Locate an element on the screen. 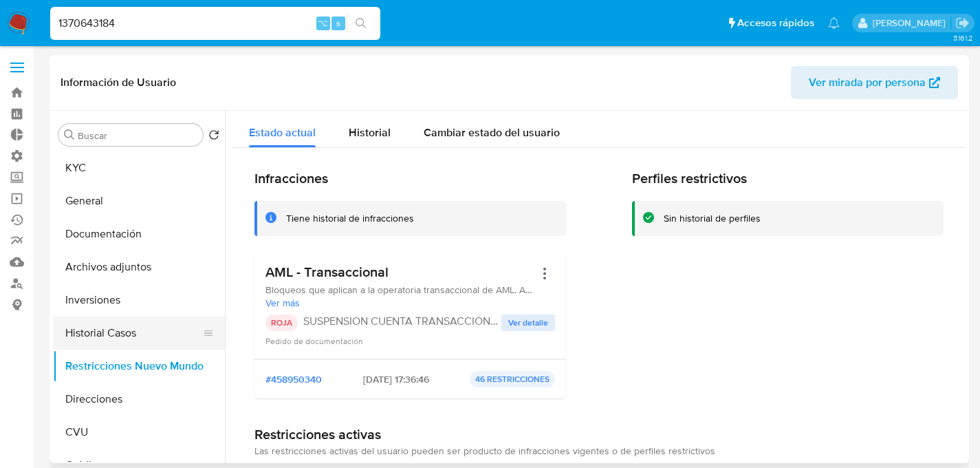 This screenshot has width=980, height=468. input: Buscar is located at coordinates (137, 136).